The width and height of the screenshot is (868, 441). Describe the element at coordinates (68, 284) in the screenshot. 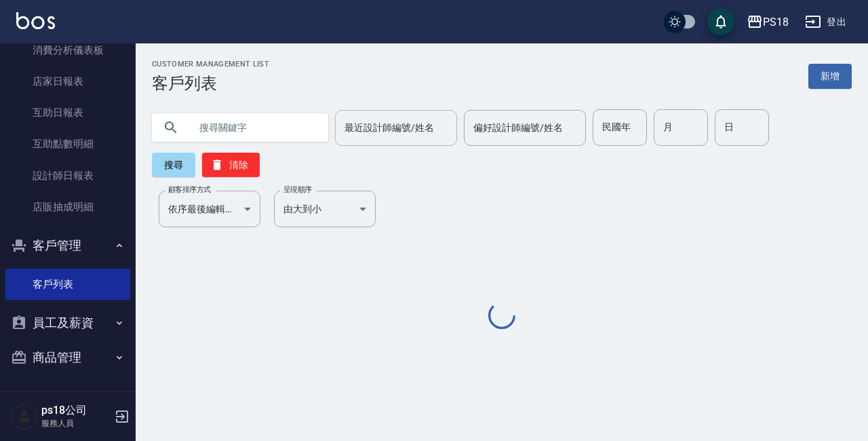

I see `a: 客戶列表` at that location.